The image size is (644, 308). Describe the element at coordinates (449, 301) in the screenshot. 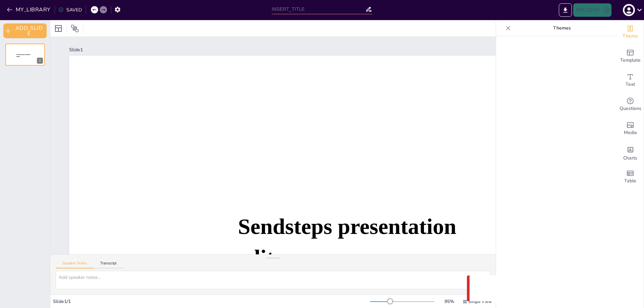

I see `div: 95 %` at that location.